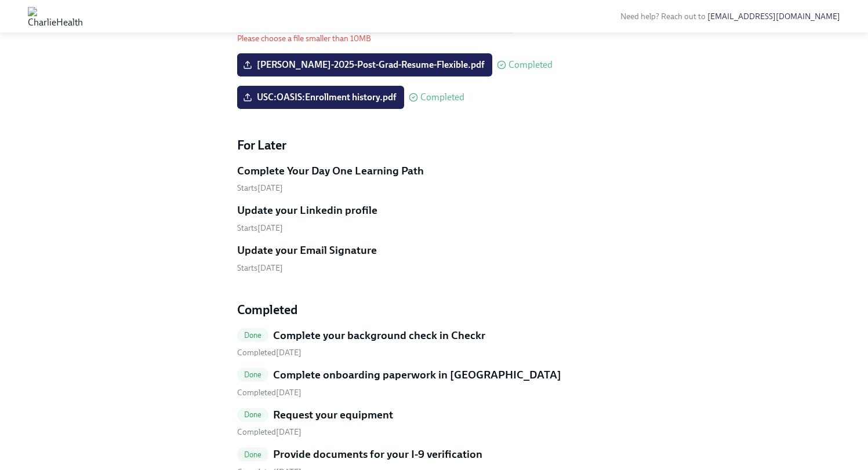 This screenshot has width=868, height=470. What do you see at coordinates (307, 250) in the screenshot?
I see `h5: Update your Email Signature` at bounding box center [307, 250].